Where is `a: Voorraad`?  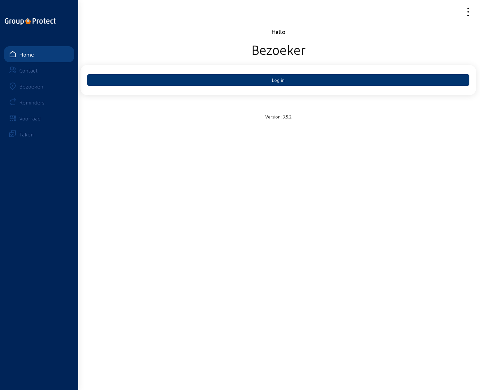 a: Voorraad is located at coordinates (39, 118).